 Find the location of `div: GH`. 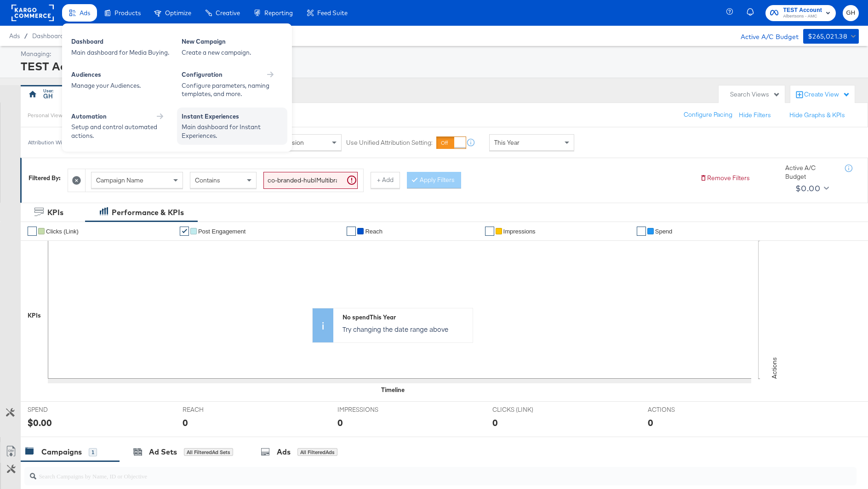

div: GH is located at coordinates (48, 96).